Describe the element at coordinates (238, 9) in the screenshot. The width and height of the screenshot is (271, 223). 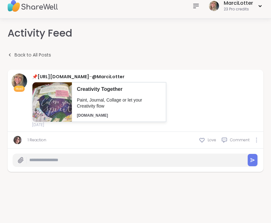
I see `div: 23 Pro credits` at that location.